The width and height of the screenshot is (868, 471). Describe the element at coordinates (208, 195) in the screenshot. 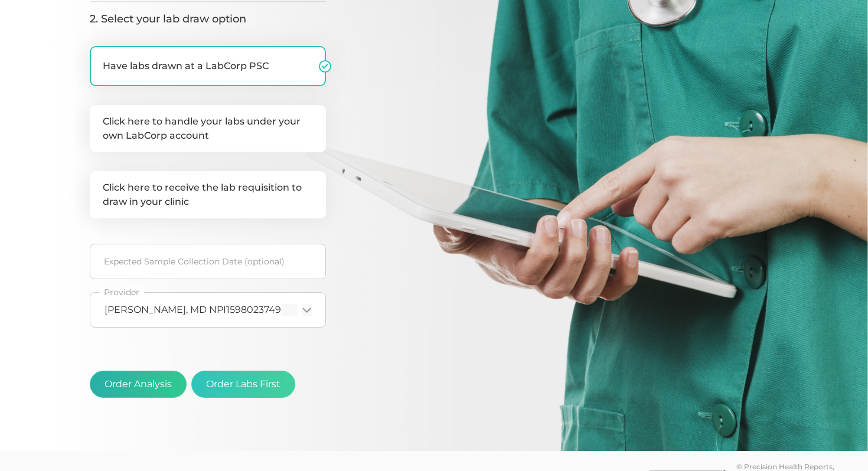

I see `label: Click here to receive the lab requisition to draw in your clinic` at that location.